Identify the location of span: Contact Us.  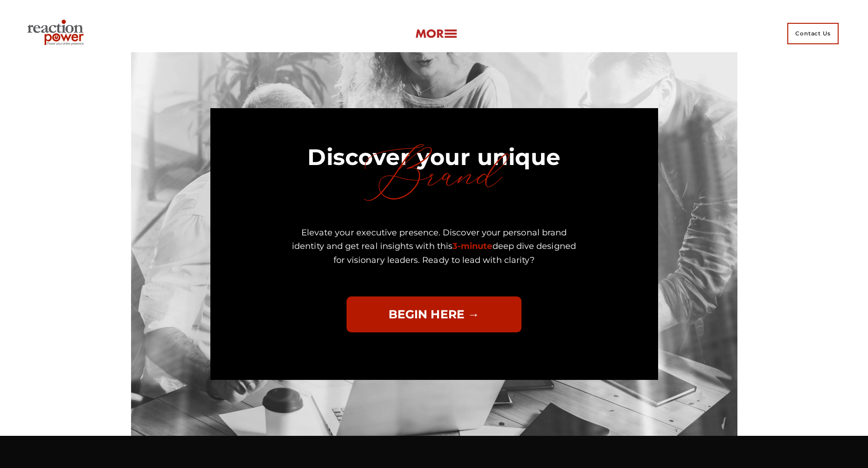
(812, 34).